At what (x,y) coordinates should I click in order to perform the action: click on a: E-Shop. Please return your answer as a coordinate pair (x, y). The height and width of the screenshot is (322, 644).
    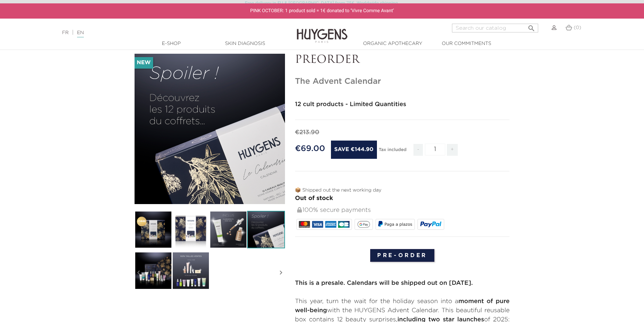
    Looking at the image, I should click on (171, 43).